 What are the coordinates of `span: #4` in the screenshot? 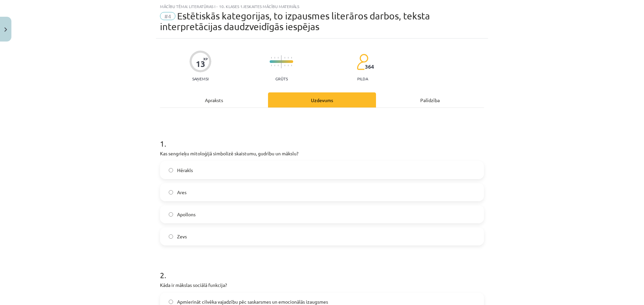 It's located at (168, 16).